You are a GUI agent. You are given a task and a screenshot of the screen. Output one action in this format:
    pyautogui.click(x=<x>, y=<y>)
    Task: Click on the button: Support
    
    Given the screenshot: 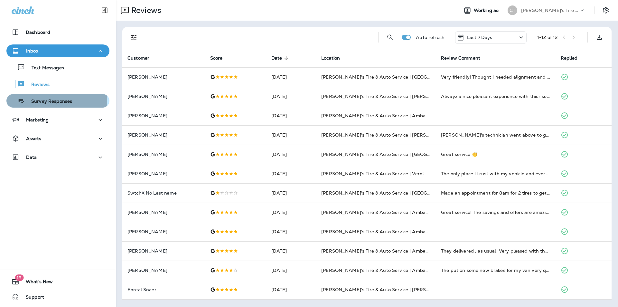 What is the action you would take?
    pyautogui.click(x=58, y=297)
    